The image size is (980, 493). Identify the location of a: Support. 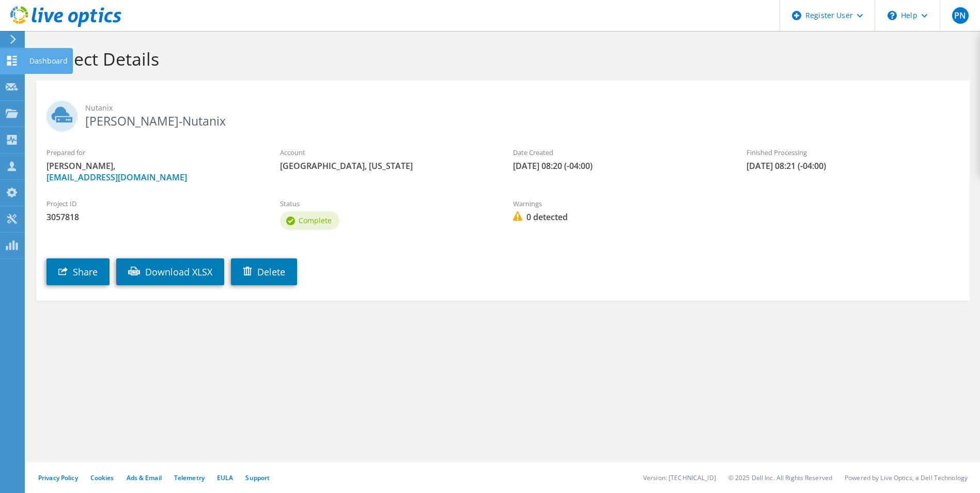
(257, 478).